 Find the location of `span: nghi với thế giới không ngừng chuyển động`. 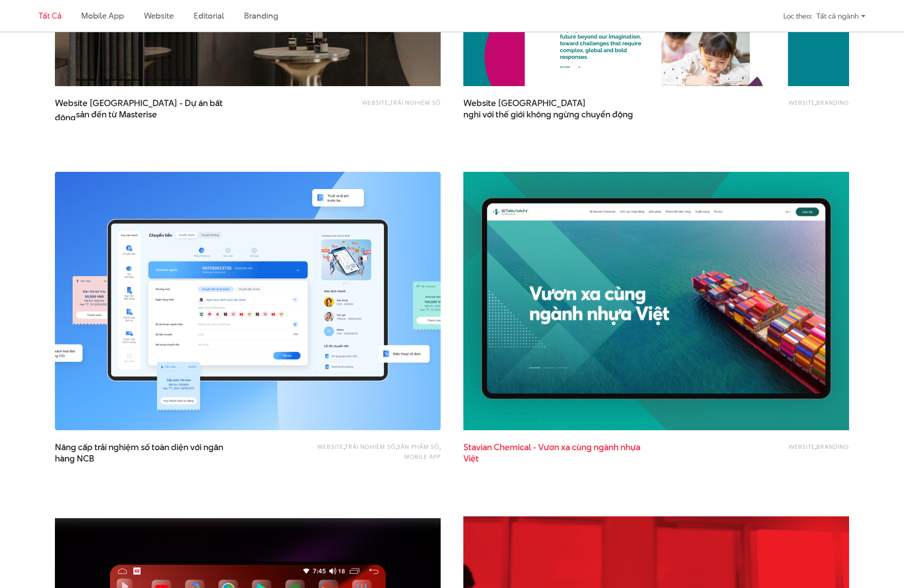

span: nghi với thế giới không ngừng chuyển động is located at coordinates (548, 114).